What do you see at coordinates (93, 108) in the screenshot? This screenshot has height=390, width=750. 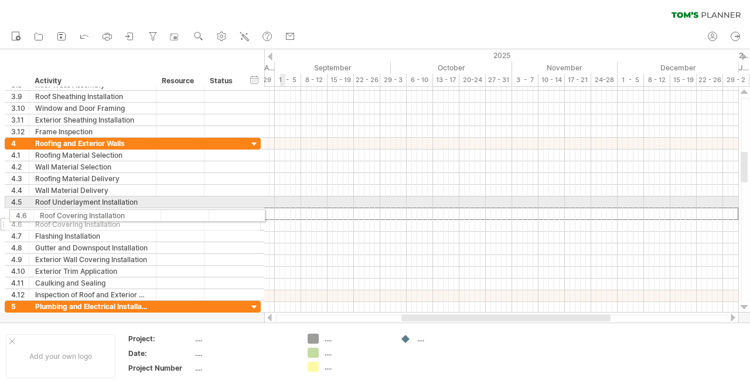 I see `div: Window and Door Framing` at bounding box center [93, 108].